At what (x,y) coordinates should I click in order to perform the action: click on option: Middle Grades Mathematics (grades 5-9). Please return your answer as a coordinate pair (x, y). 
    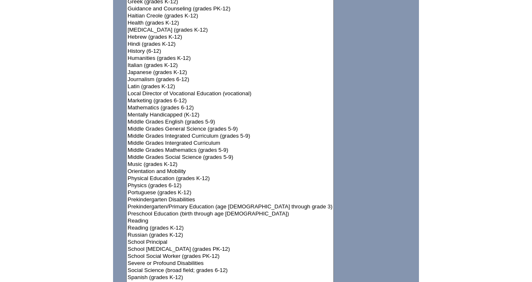
    Looking at the image, I should click on (230, 150).